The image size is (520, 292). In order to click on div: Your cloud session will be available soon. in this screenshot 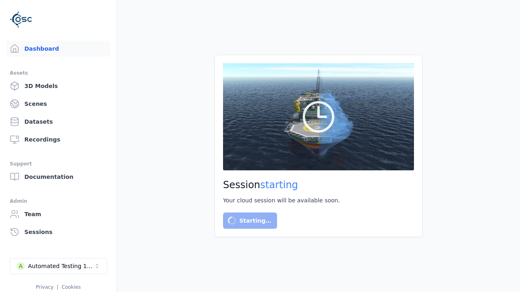, I will do `click(318, 201)`.